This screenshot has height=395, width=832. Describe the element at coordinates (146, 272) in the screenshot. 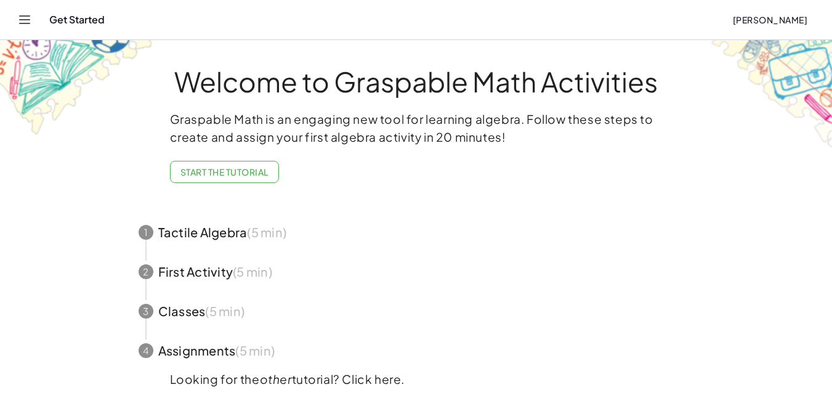

I see `div: 2` at that location.